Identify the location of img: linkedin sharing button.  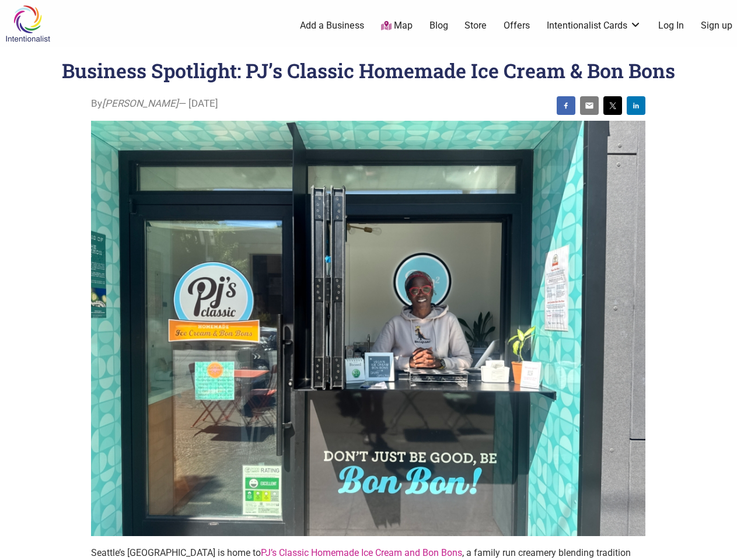
(636, 106).